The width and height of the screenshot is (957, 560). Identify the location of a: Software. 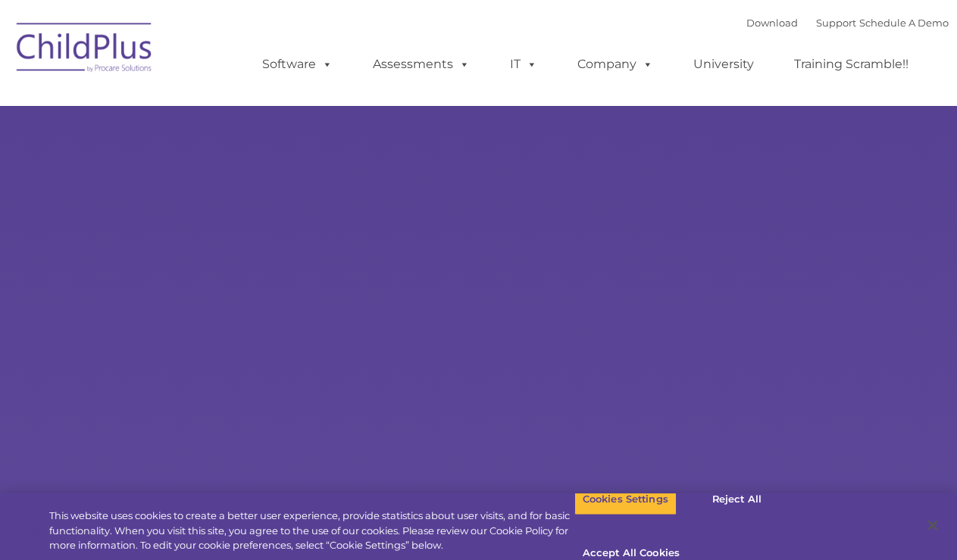
(297, 64).